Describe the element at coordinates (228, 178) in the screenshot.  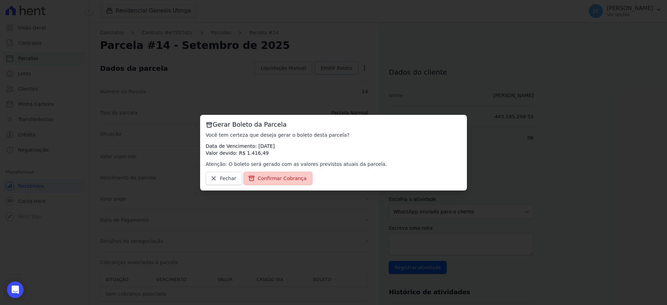
I see `span: Fechar` at that location.